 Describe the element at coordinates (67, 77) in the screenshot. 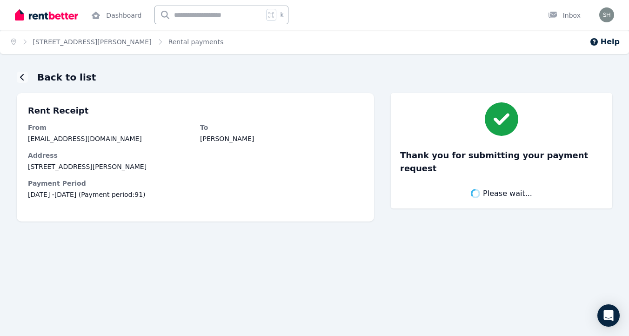

I see `h1: Back to list` at that location.